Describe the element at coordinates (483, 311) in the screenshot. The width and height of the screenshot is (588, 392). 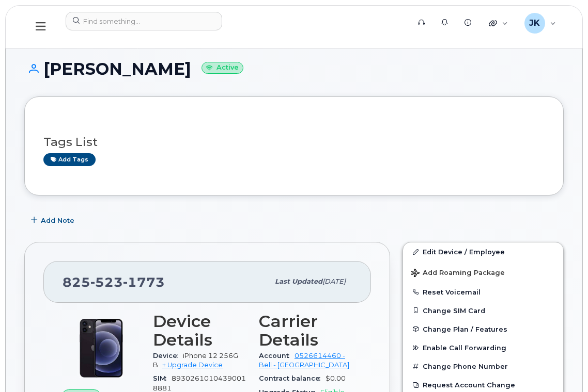
I see `button: Change SIM Card` at that location.